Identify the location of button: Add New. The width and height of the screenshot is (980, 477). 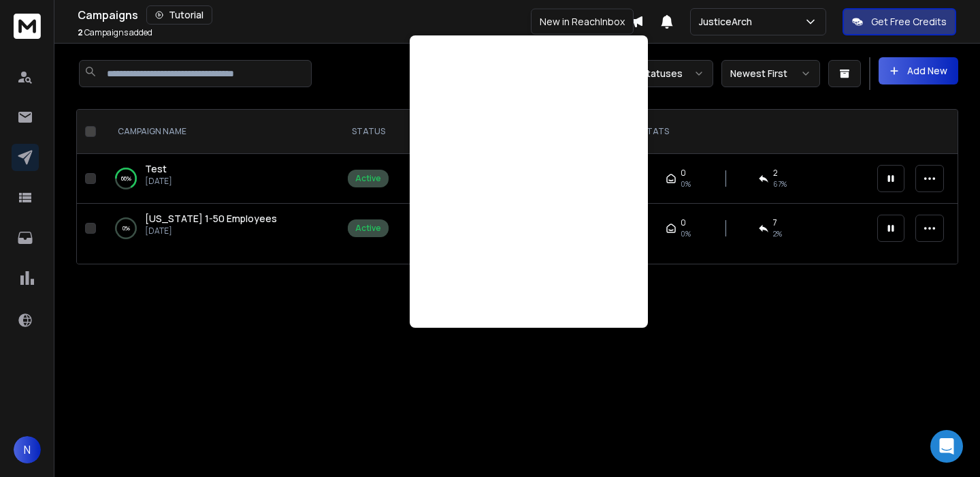
(918, 71).